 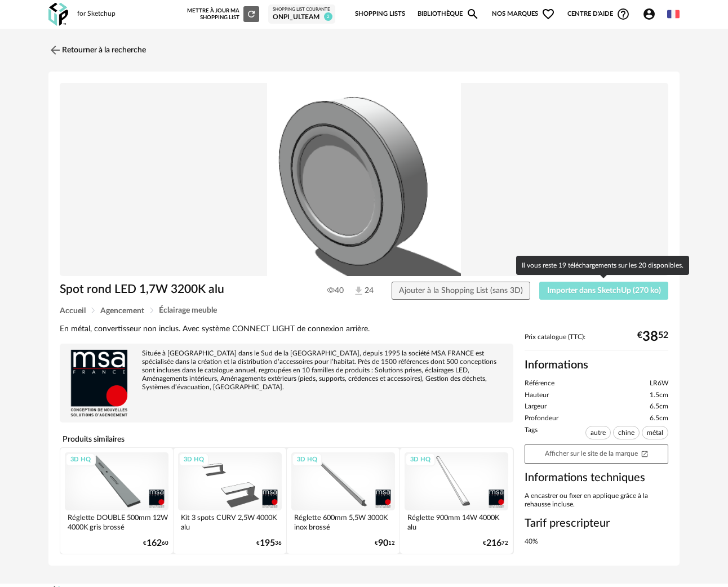 I want to click on span: 216, so click(x=494, y=543).